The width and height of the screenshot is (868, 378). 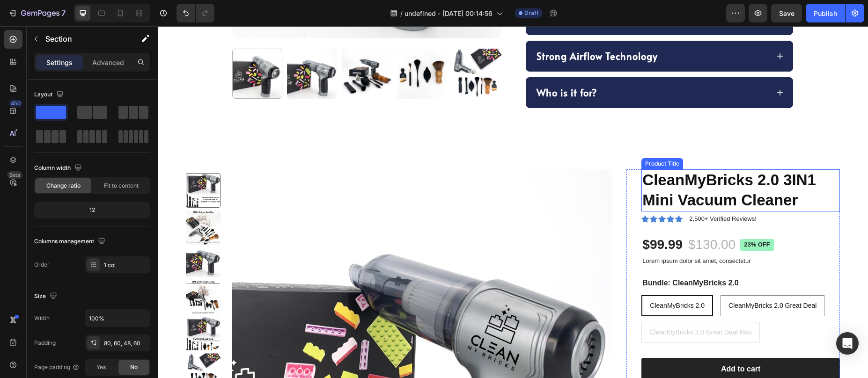 What do you see at coordinates (37, 13) in the screenshot?
I see `button: 7` at bounding box center [37, 13].